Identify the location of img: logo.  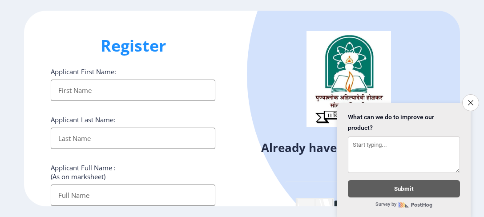
(349, 79).